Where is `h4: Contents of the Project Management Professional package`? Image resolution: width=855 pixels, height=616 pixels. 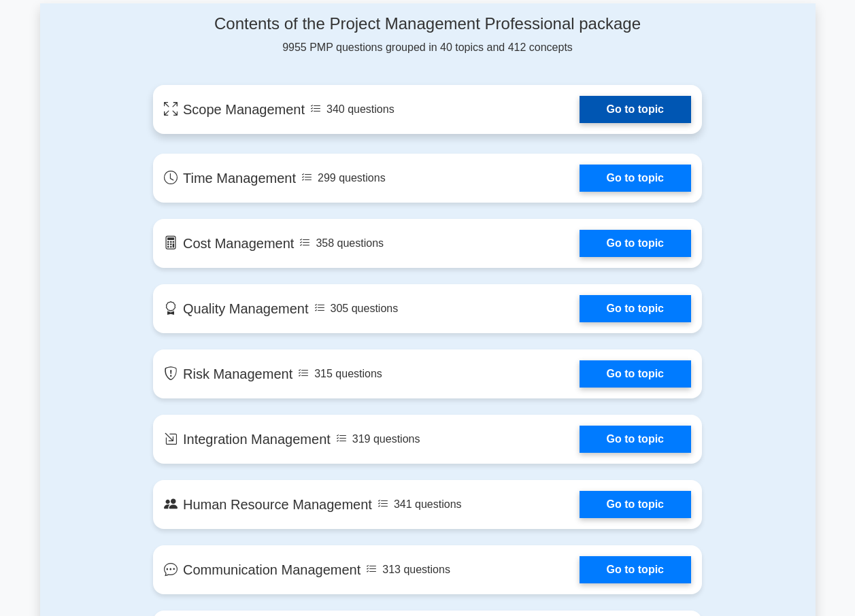
h4: Contents of the Project Management Professional package is located at coordinates (427, 24).